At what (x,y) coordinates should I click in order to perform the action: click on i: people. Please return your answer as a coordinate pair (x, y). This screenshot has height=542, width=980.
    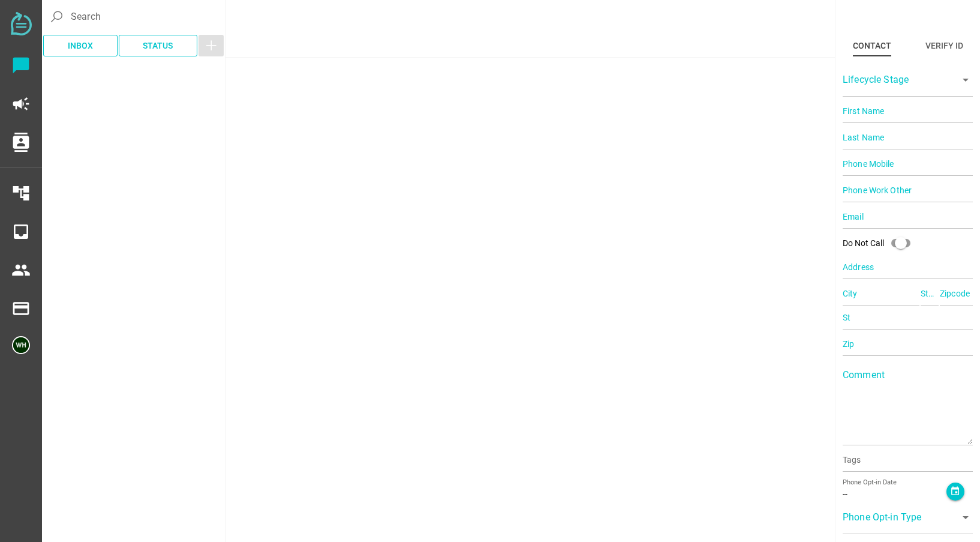
    Looking at the image, I should click on (21, 270).